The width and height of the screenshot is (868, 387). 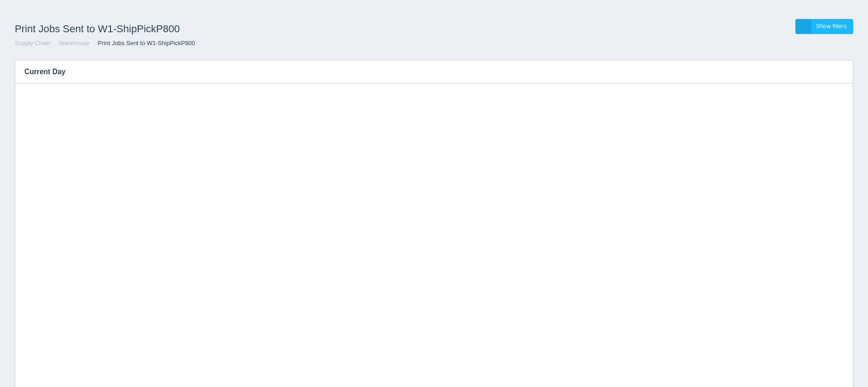 I want to click on span: Show filters, so click(x=831, y=26).